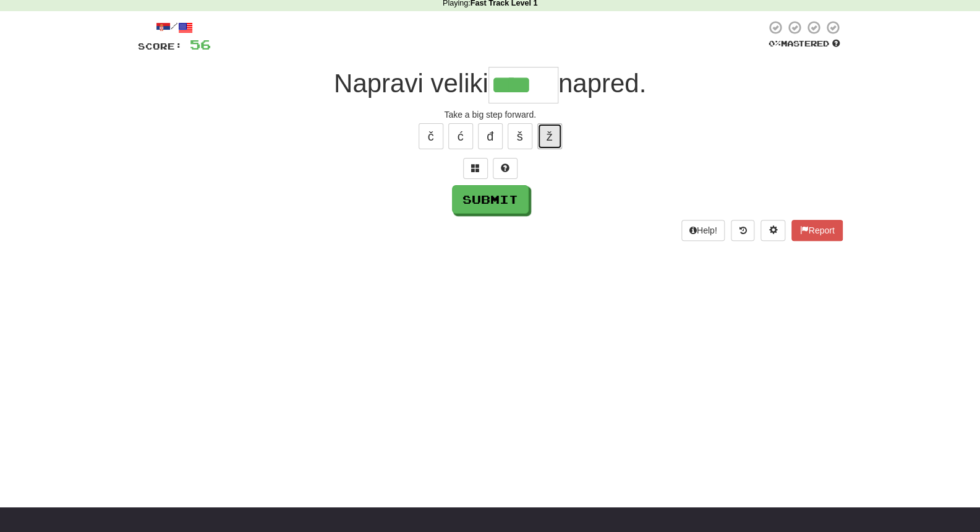  What do you see at coordinates (703, 230) in the screenshot?
I see `button: Help!` at bounding box center [703, 230].